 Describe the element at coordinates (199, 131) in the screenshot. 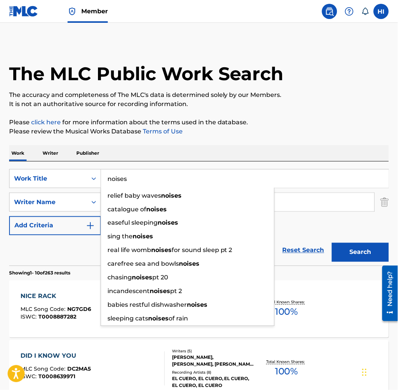

I see `p: Please review the Musical Works Database` at that location.